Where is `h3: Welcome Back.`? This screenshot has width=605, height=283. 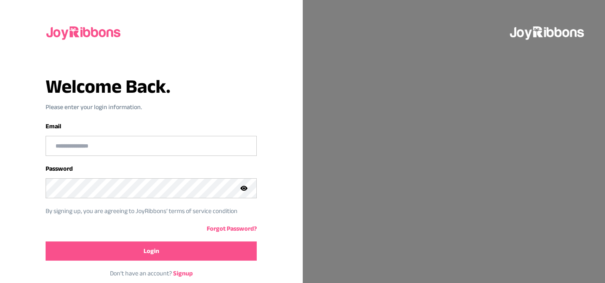 h3: Welcome Back. is located at coordinates (151, 86).